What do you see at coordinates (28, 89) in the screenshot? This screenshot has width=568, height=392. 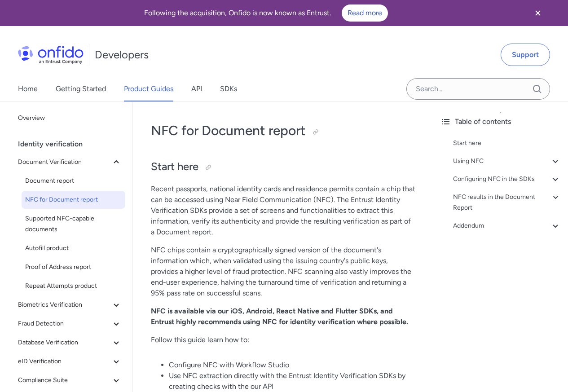 I see `a: Home` at bounding box center [28, 89].